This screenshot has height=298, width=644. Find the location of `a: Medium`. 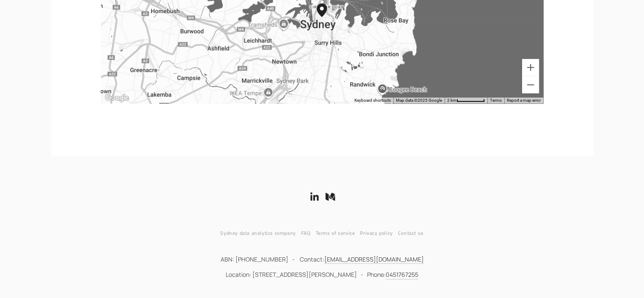

a: Medium is located at coordinates (330, 197).